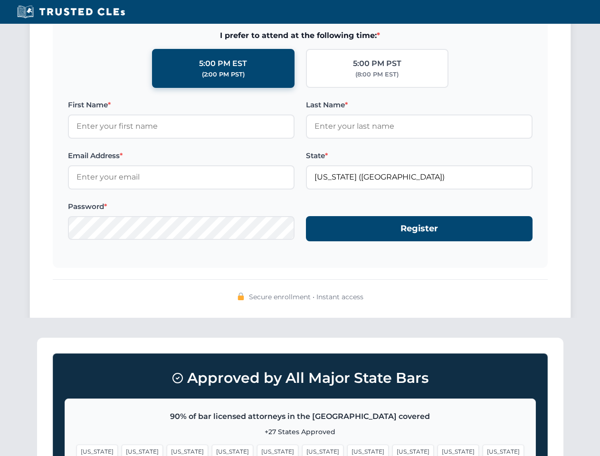 This screenshot has width=600, height=456. I want to click on span: I prefer to attend at the following time:, so click(300, 36).